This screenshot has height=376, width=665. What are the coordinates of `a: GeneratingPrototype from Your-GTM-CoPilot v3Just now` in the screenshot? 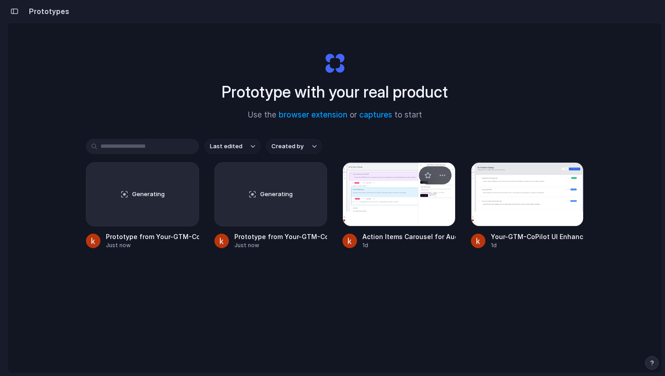 It's located at (142, 206).